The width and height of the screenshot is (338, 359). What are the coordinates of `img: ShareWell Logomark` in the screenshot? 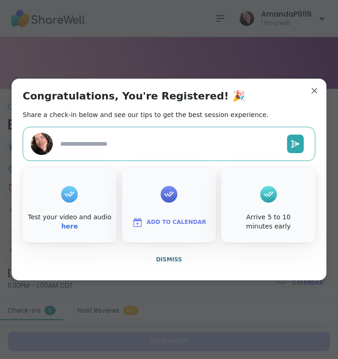 It's located at (138, 223).